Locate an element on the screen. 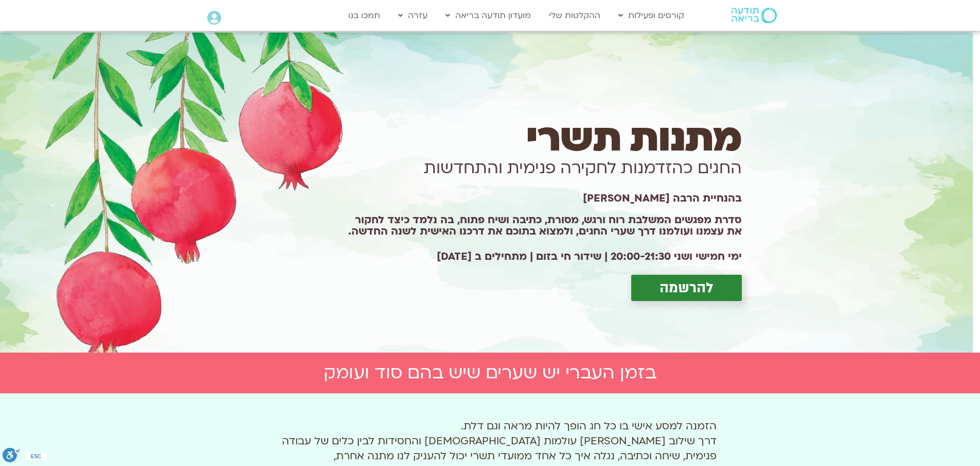 The height and width of the screenshot is (466, 980). a: קורסים ופעילות is located at coordinates (652, 16).